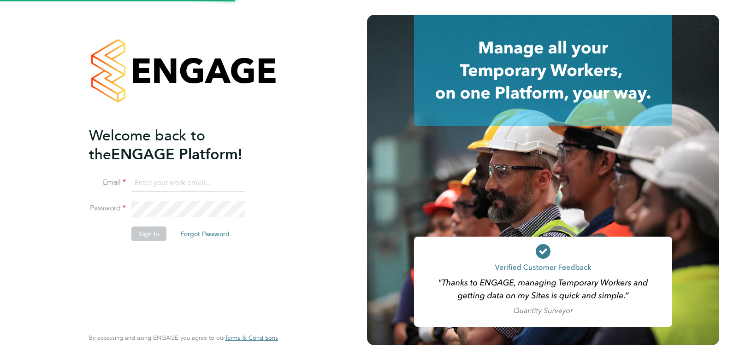  I want to click on input: Enter your work email..., so click(188, 183).